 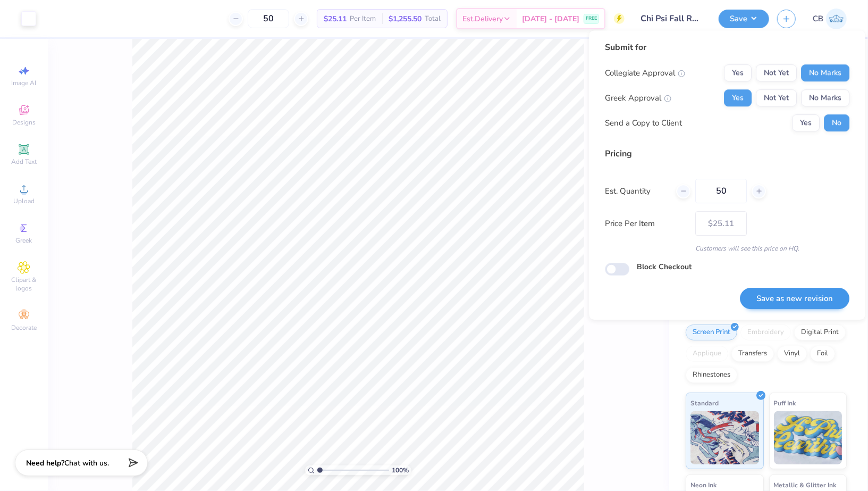 I want to click on span: Puff Ink, so click(x=785, y=403).